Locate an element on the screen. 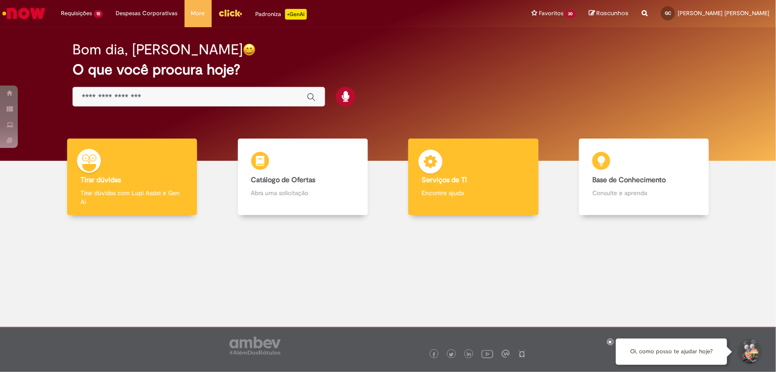 The height and width of the screenshot is (372, 776). h2: O que você procura hoje? is located at coordinates (388, 69).